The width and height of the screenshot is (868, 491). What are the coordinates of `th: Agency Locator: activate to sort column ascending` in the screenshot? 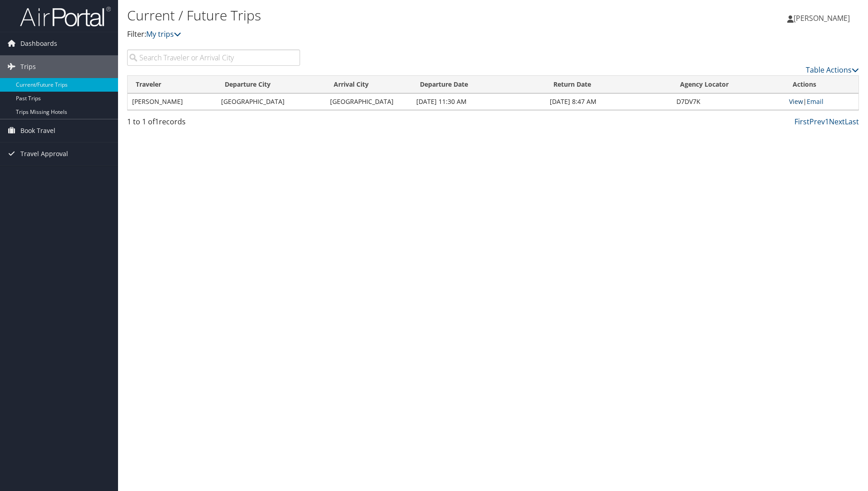 It's located at (728, 84).